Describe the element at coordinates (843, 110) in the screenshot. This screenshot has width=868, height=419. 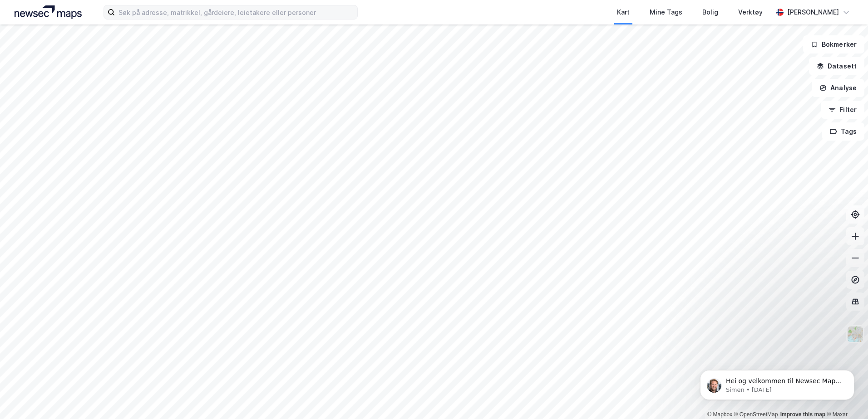
I see `button: Filter` at that location.